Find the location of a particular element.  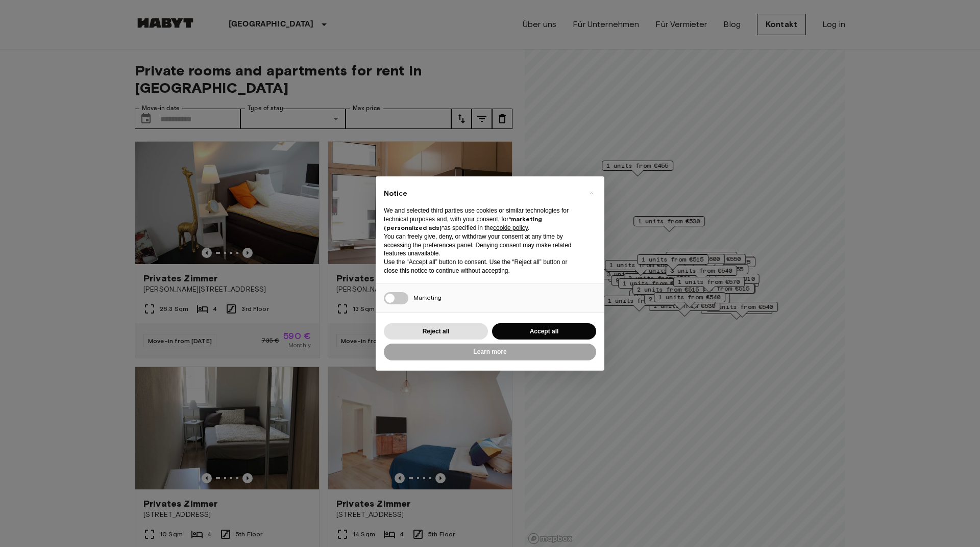

p: We and selected third parties use cookies or similar technologies for technical purposes and, wit... is located at coordinates (482, 219).